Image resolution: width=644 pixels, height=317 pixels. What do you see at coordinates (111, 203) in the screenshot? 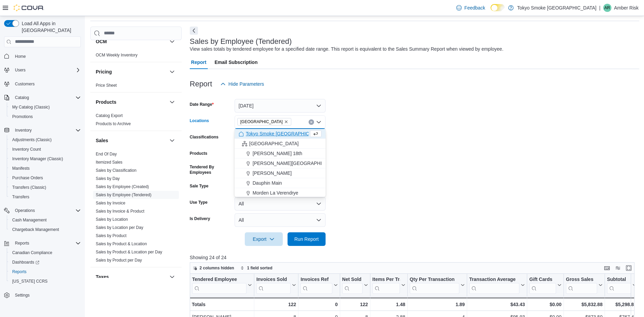
I see `a: Sales by Invoice` at bounding box center [111, 203].